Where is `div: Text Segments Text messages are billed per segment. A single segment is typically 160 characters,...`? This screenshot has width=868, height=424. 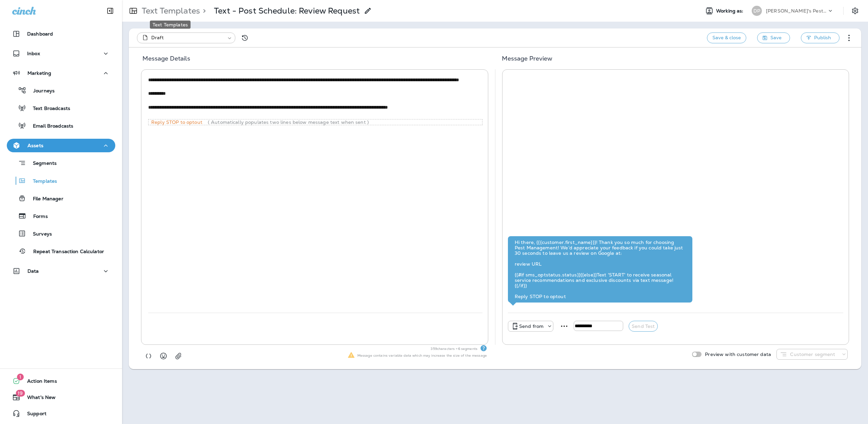
div: Text Segments Text messages are billed per segment. A single segment is typically 160 characters,... is located at coordinates (484, 348).